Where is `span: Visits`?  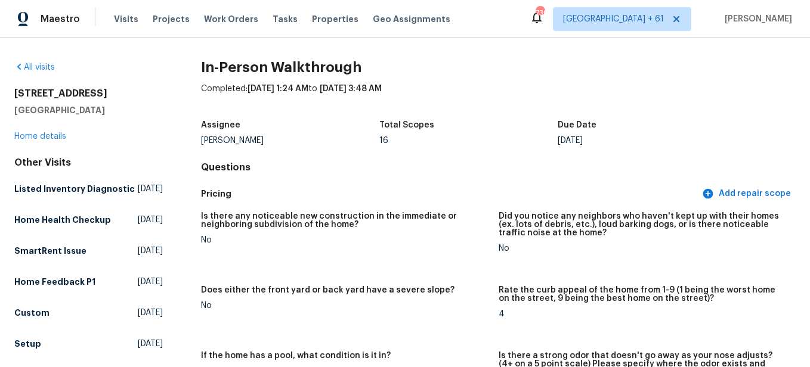 span: Visits is located at coordinates (126, 19).